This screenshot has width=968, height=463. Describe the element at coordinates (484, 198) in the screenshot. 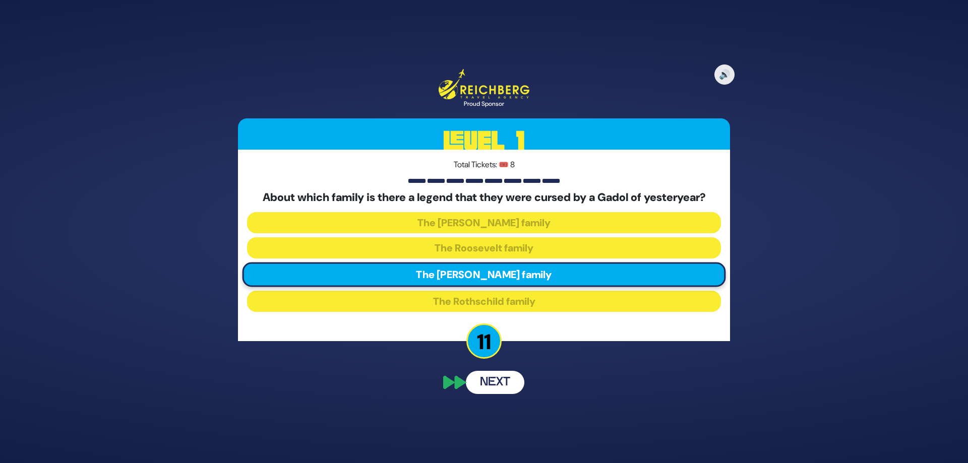

I see `h5: About which family is there a legend that they were cursed by a Gadol of yesteryear?` at that location.